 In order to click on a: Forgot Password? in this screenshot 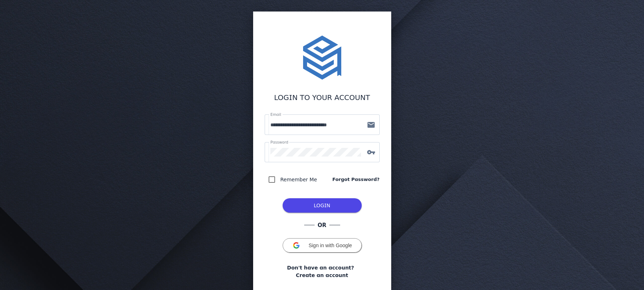, I will do `click(356, 180)`.